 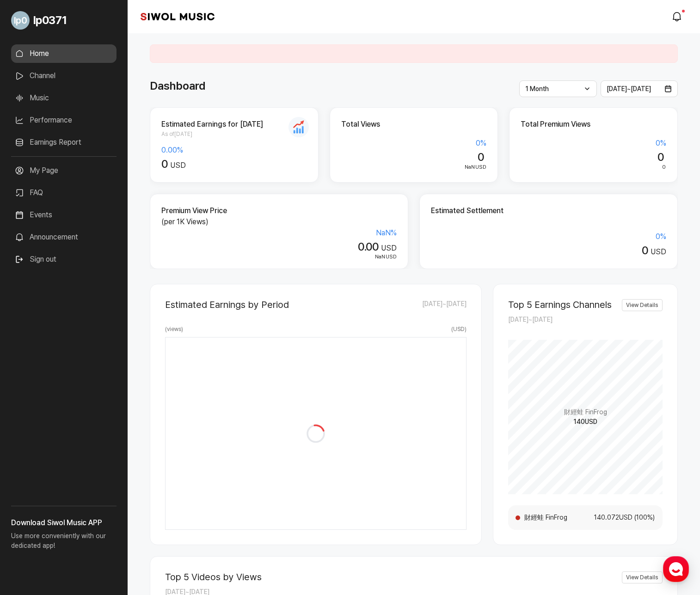 I want to click on a: FAQ, so click(x=64, y=193).